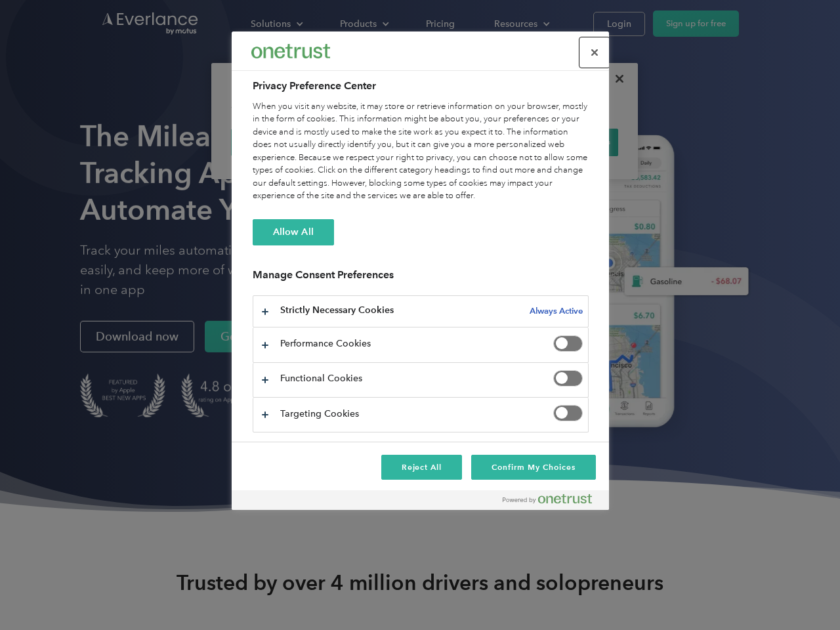 The image size is (840, 630). I want to click on button: Allow All, so click(294, 232).